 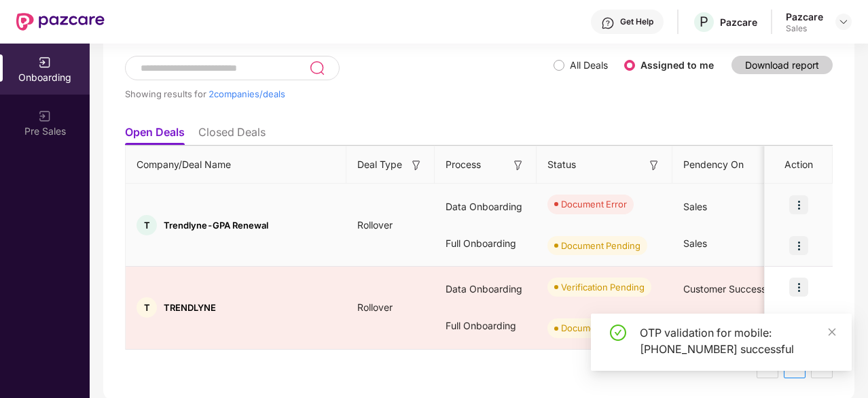 What do you see at coordinates (594, 204) in the screenshot?
I see `div: Document Error` at bounding box center [594, 204].